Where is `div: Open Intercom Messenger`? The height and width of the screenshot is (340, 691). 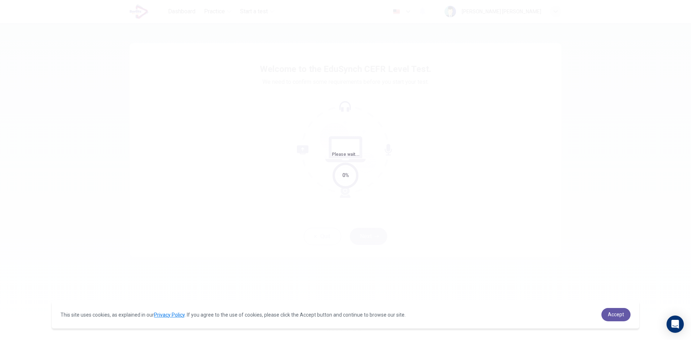
div: Open Intercom Messenger is located at coordinates (675, 324).